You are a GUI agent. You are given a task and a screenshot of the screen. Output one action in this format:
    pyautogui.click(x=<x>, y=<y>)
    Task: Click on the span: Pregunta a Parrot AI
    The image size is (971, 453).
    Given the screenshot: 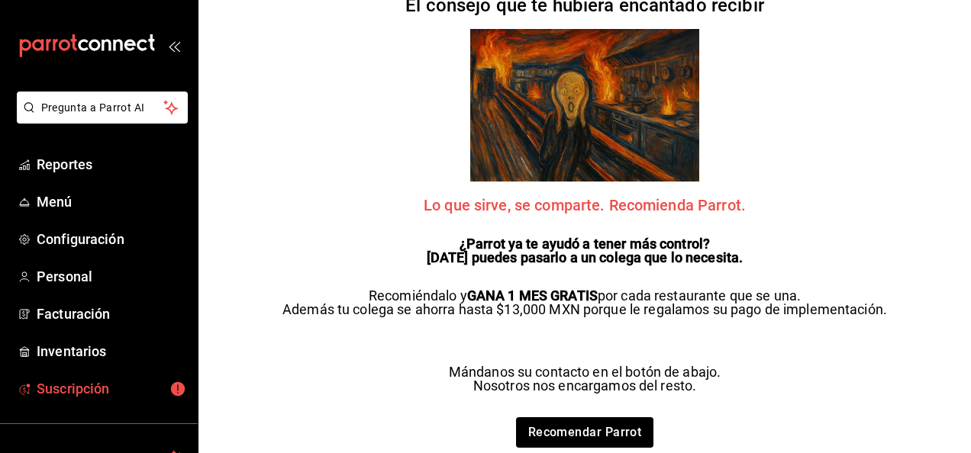 What is the action you would take?
    pyautogui.click(x=102, y=108)
    